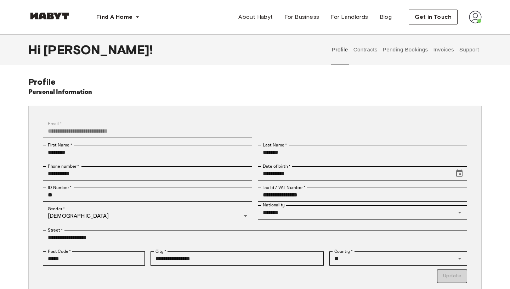 This screenshot has height=289, width=510. I want to click on a: For Landlords, so click(349, 17).